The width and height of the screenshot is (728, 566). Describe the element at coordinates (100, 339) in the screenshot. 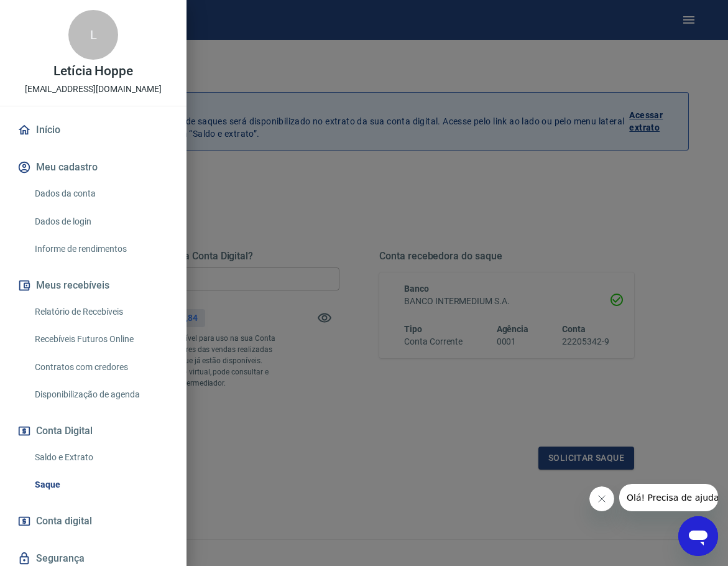

I see `a: Recebíveis Futuros Online` at that location.